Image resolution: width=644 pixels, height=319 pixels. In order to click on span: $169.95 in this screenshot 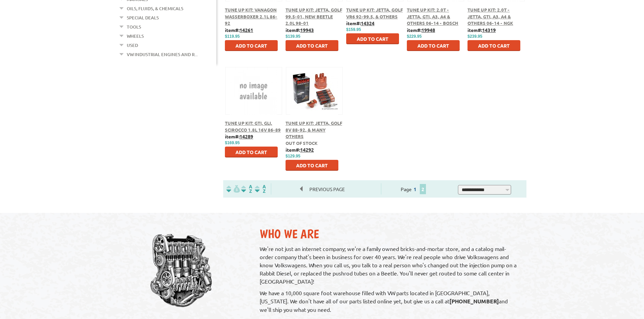, I will do `click(232, 143)`.